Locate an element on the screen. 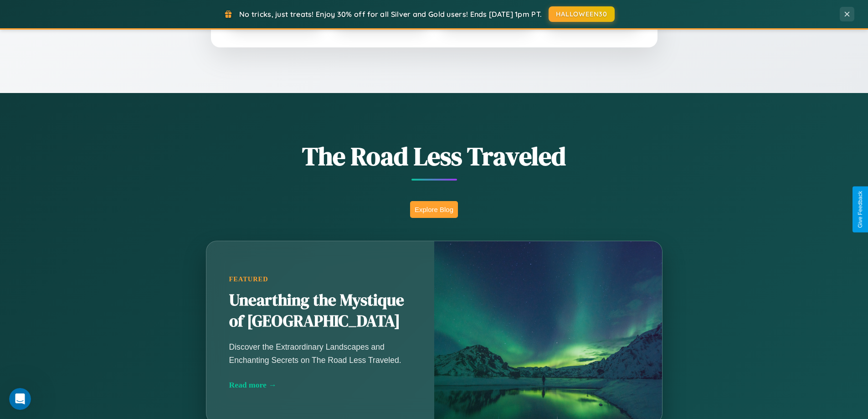  div: Give Feedback is located at coordinates (860, 209).